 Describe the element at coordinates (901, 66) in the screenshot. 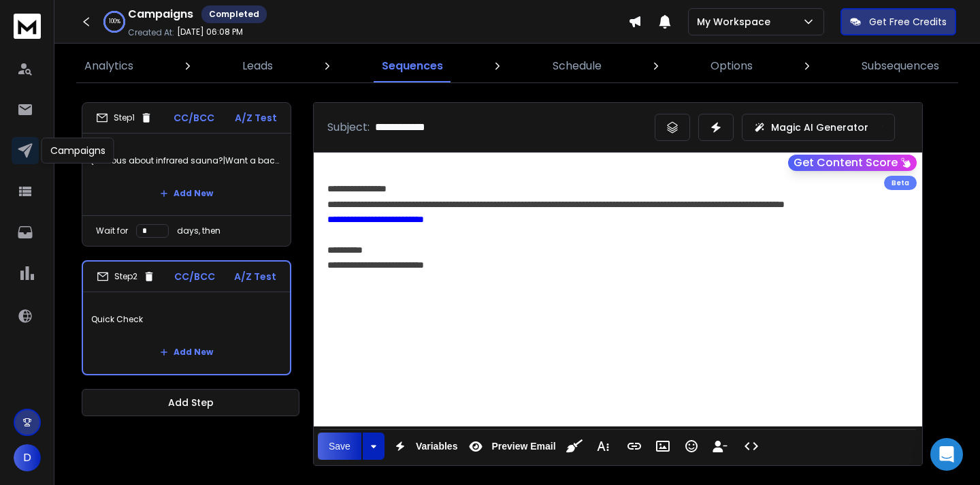

I see `a: Subsequences` at that location.